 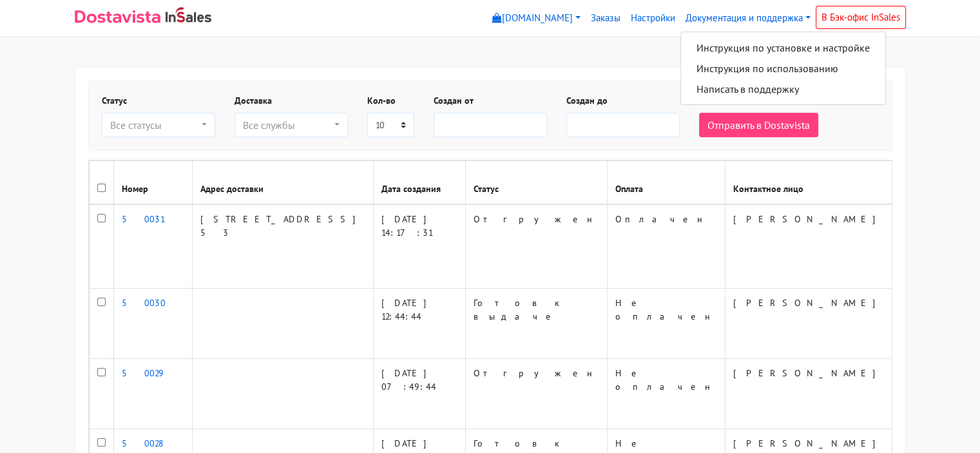 I want to click on th: Номер, so click(x=153, y=183).